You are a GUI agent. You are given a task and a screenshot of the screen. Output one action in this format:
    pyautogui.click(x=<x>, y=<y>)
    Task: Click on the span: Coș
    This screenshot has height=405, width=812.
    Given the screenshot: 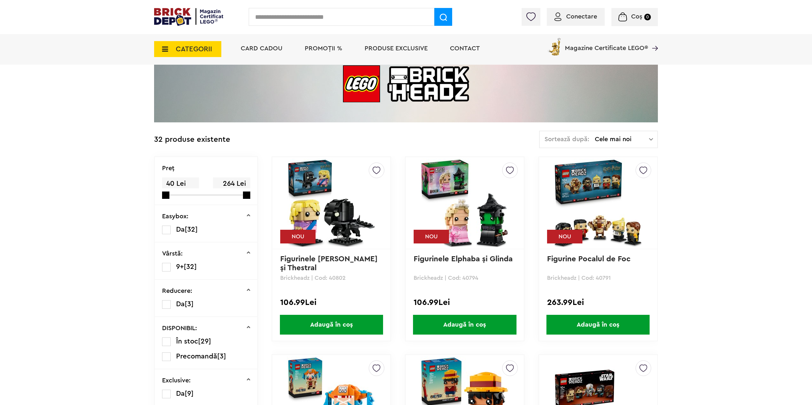 What is the action you would take?
    pyautogui.click(x=637, y=17)
    